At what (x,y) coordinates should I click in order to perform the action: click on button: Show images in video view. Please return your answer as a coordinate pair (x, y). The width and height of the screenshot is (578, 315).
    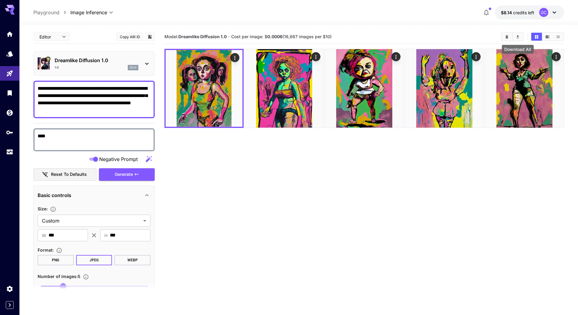
    Looking at the image, I should click on (547, 37).